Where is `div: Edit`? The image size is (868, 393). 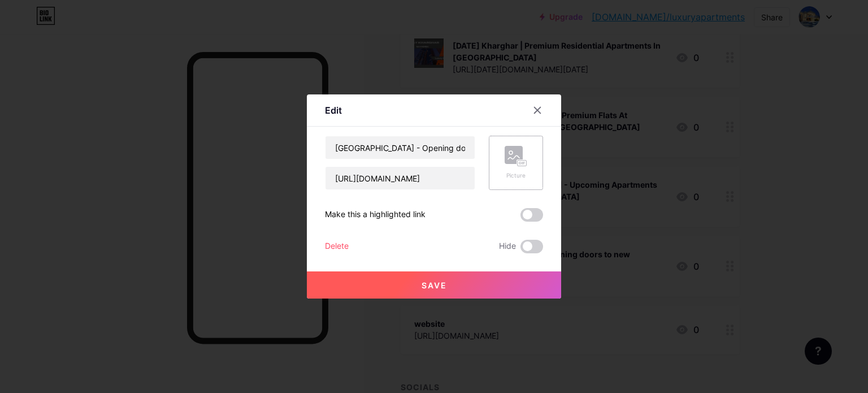
div: Edit is located at coordinates (334, 110).